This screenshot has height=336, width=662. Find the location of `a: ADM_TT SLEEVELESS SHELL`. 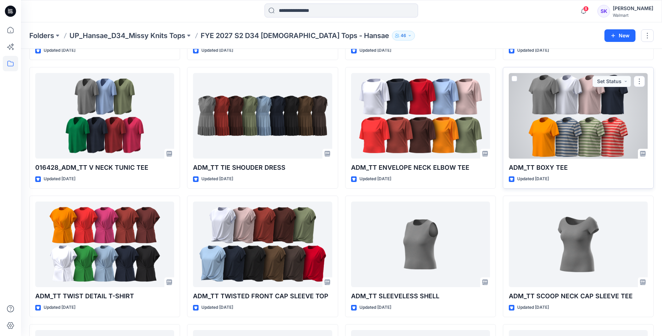

a: ADM_TT SLEEVELESS SHELL is located at coordinates (420, 244).